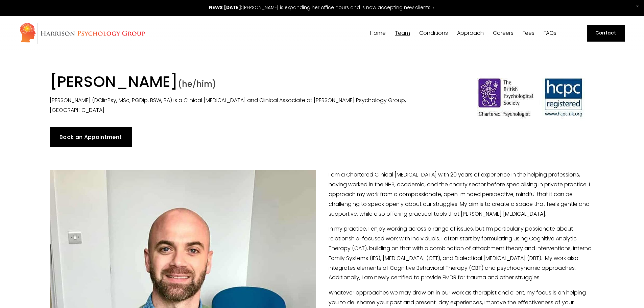  I want to click on span: (he/him), so click(197, 84).